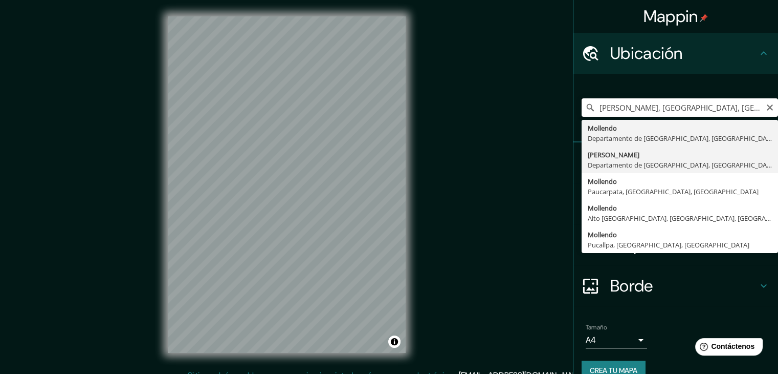 The image size is (778, 374). What do you see at coordinates (676, 245) in the screenshot?
I see `div: Disposición` at bounding box center [676, 245].